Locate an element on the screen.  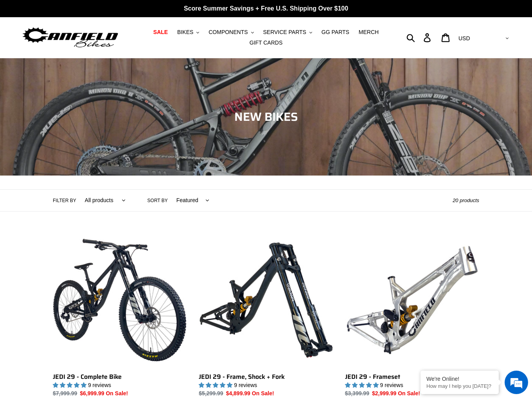
a: GG PARTS is located at coordinates (336, 32).